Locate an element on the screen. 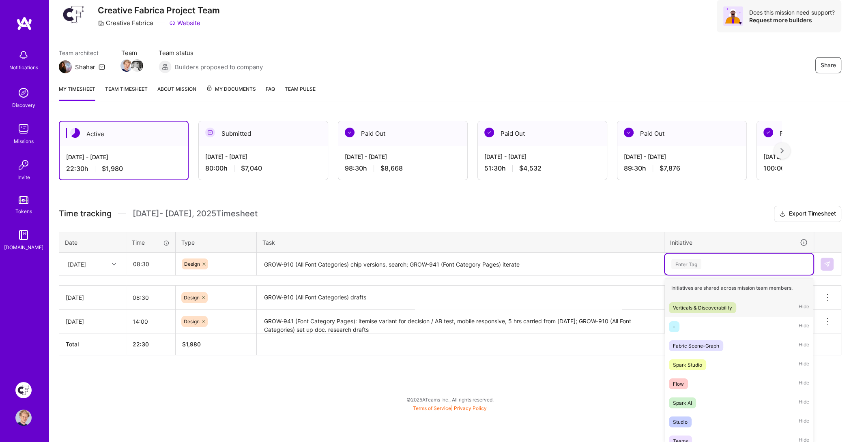  th: Task is located at coordinates (460, 243).